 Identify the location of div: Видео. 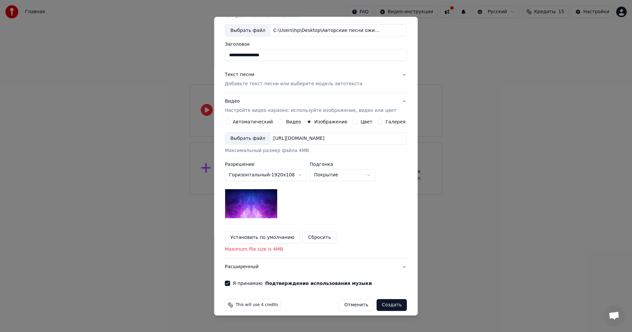
(310, 106).